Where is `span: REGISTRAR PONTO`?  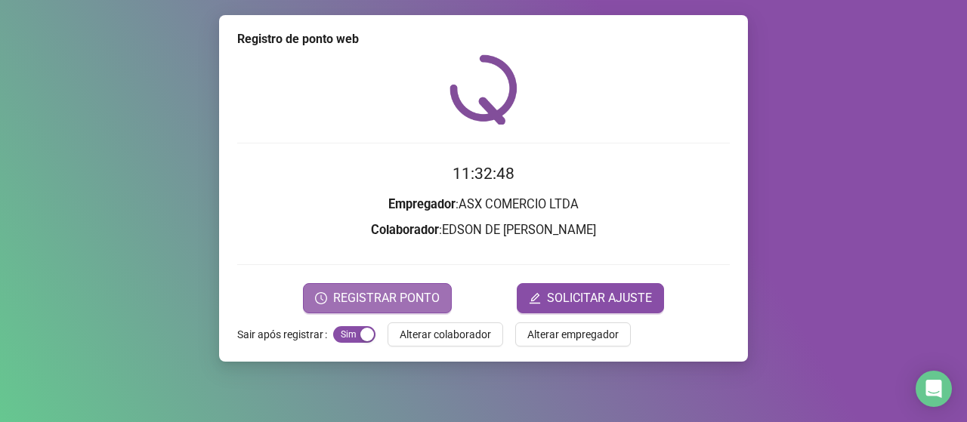 span: REGISTRAR PONTO is located at coordinates (386, 298).